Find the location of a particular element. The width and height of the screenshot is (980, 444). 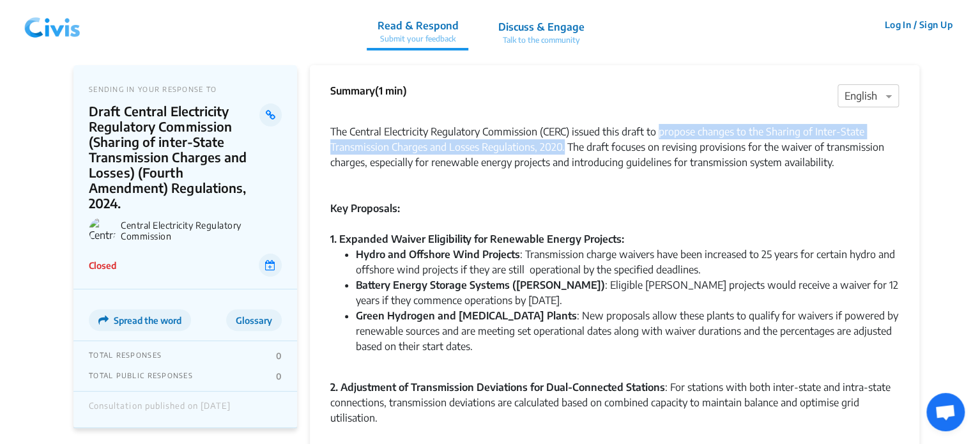

strong: Hydro and Offshore Wind Projects is located at coordinates (437, 255).